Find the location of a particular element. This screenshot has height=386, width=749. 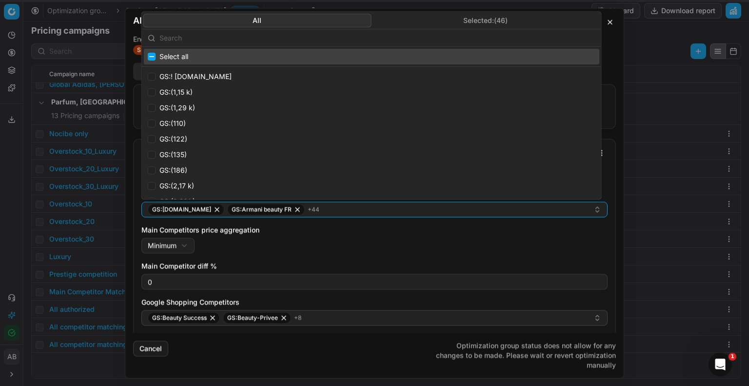

input: Search is located at coordinates (378, 38).